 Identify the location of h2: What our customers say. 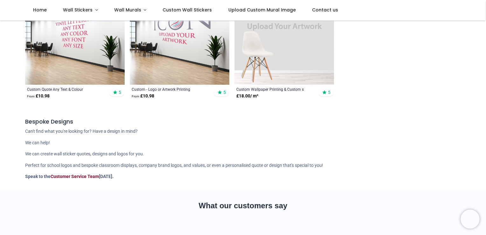
(243, 205).